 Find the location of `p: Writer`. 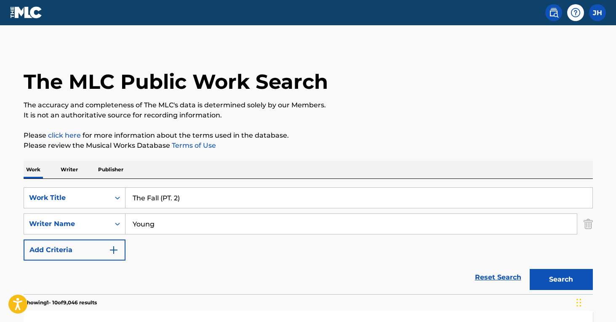

p: Writer is located at coordinates (69, 170).